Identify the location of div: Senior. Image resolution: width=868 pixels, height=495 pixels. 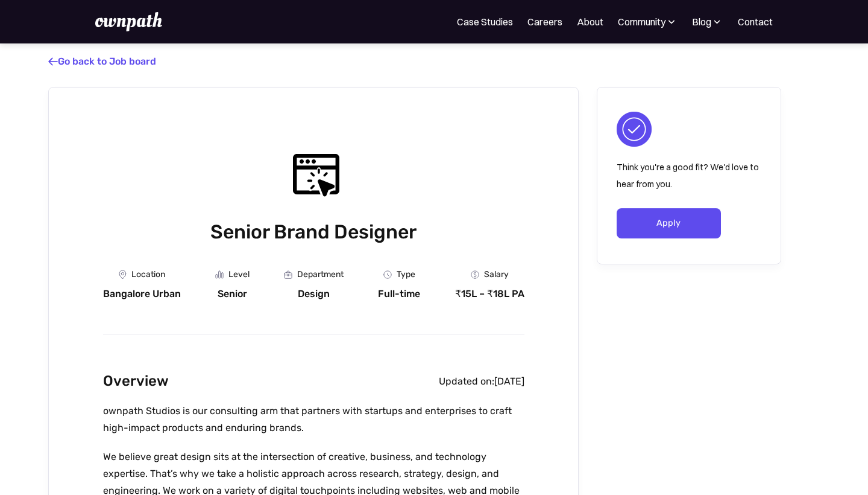
(232, 294).